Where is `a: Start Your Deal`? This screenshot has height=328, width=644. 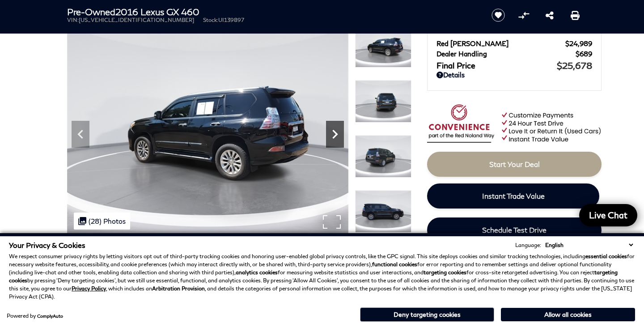 a: Start Your Deal is located at coordinates (514, 165).